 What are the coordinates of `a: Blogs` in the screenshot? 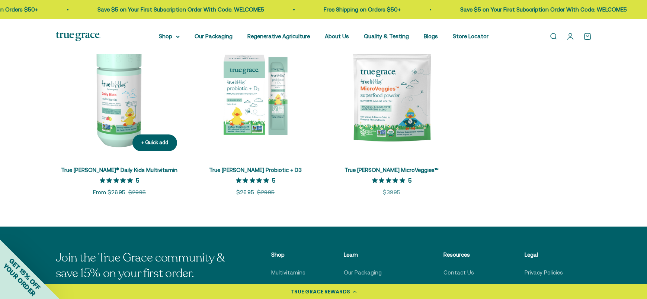 It's located at (431, 36).